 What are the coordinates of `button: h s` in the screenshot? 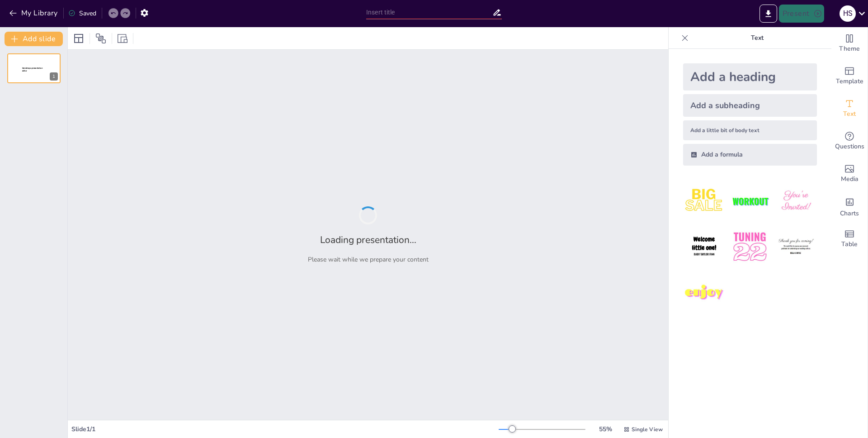 It's located at (848, 14).